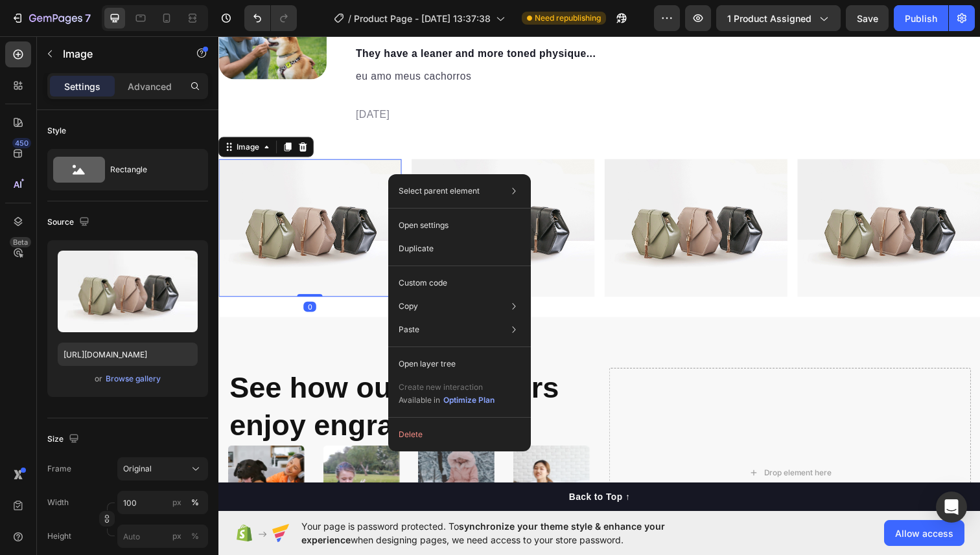 The height and width of the screenshot is (555, 980). I want to click on button: Delete, so click(460, 435).